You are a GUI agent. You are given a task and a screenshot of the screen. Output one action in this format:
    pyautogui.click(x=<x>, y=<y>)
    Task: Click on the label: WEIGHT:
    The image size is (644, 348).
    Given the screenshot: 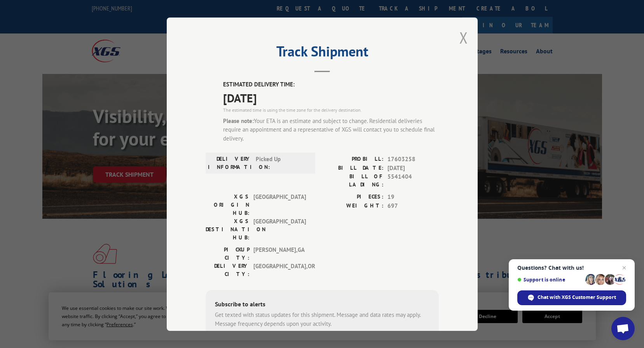 What is the action you would take?
    pyautogui.click(x=353, y=205)
    